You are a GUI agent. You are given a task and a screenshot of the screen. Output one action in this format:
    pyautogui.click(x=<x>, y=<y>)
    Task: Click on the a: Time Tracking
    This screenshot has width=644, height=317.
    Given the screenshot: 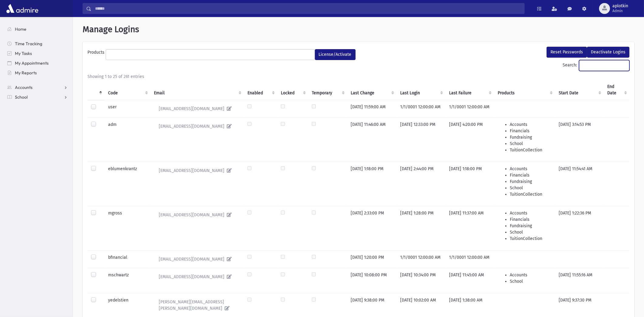 What is the action you would take?
    pyautogui.click(x=37, y=44)
    